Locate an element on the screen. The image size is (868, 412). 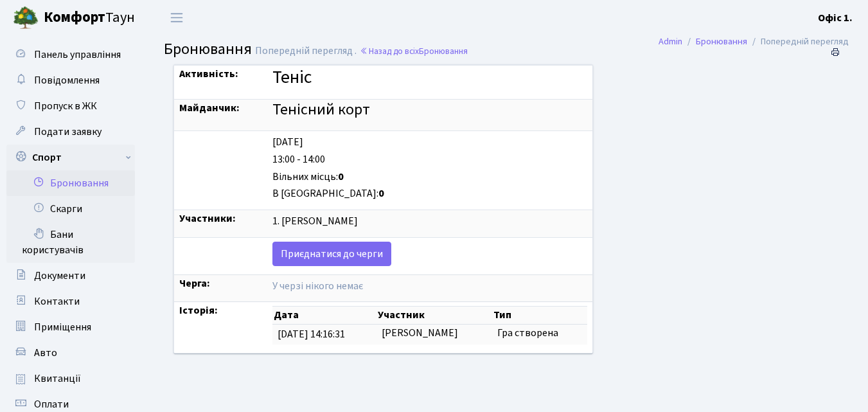
span: Попередній перегляд . is located at coordinates (306, 51).